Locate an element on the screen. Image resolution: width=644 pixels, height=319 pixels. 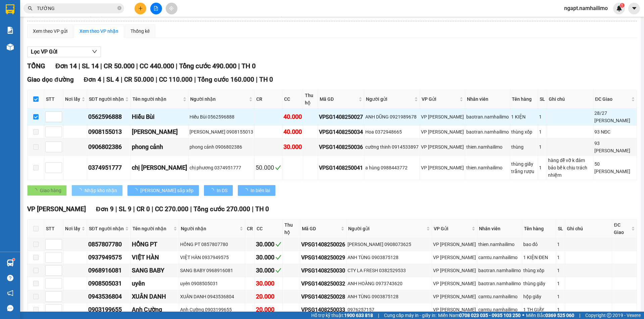
img: logo-vxr is located at coordinates (10, 9).